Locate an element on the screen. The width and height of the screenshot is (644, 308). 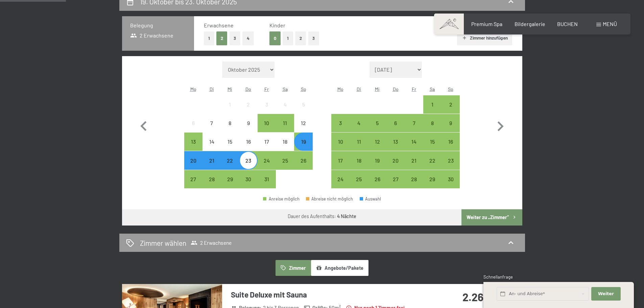
div: Sun Nov 02 2025 is located at coordinates (451, 105).